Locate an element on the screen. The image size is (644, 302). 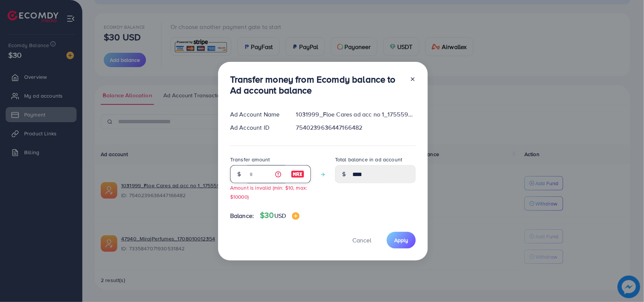
small: Amount is invalid (min: $10, max: $10000) is located at coordinates (269, 192).